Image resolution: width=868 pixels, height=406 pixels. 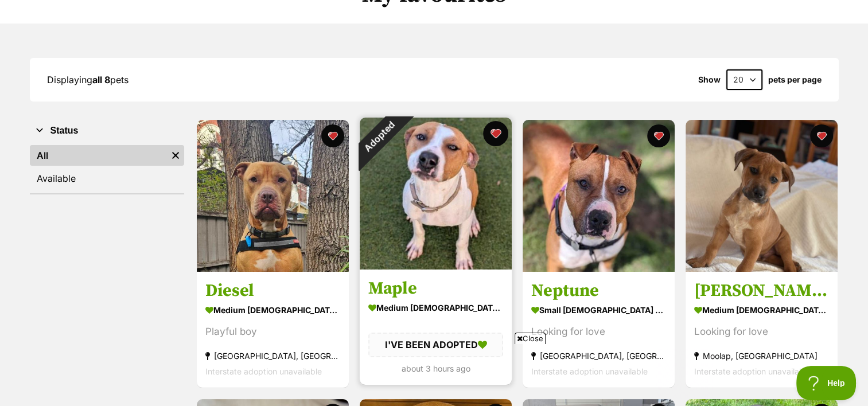 What do you see at coordinates (436, 289) in the screenshot?
I see `h3: Maple` at bounding box center [436, 289].